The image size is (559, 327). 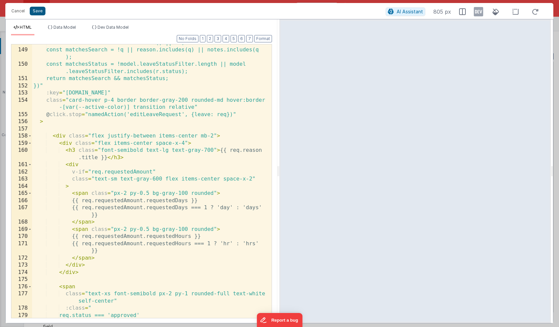 What do you see at coordinates (22, 280) in the screenshot?
I see `div: 175` at bounding box center [22, 280].